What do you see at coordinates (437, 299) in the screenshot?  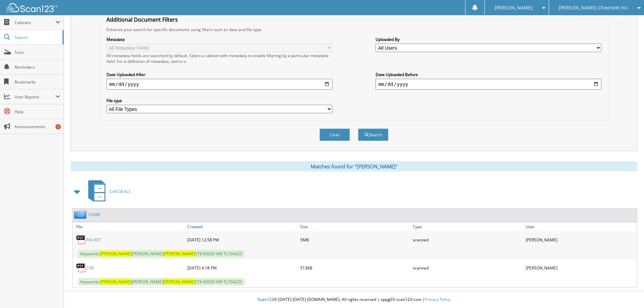 I see `a: Privacy Policy` at bounding box center [437, 299].